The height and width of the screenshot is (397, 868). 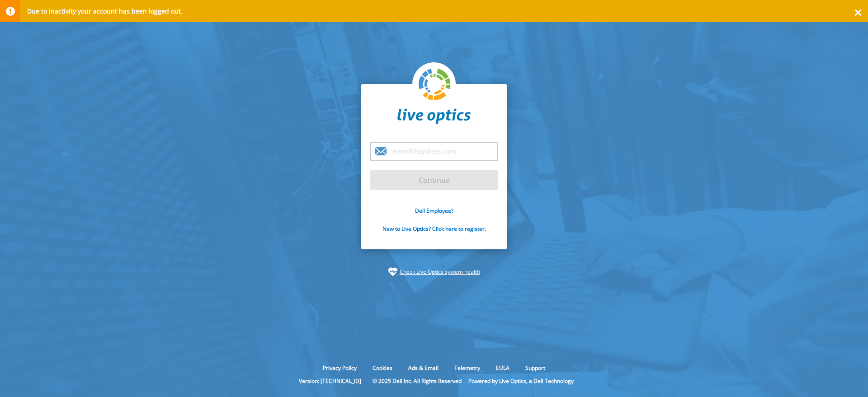 I want to click on a: Privacy Policy, so click(x=340, y=368).